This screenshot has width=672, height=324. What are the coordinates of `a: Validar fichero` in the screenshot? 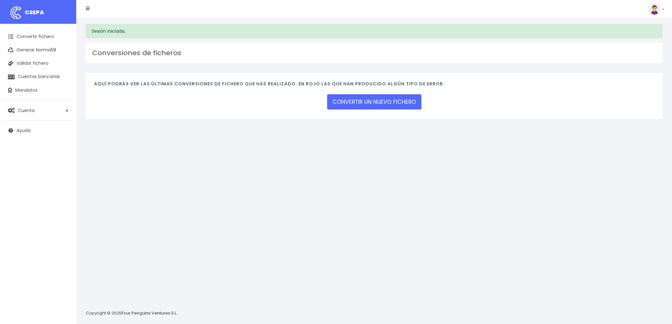 It's located at (38, 64).